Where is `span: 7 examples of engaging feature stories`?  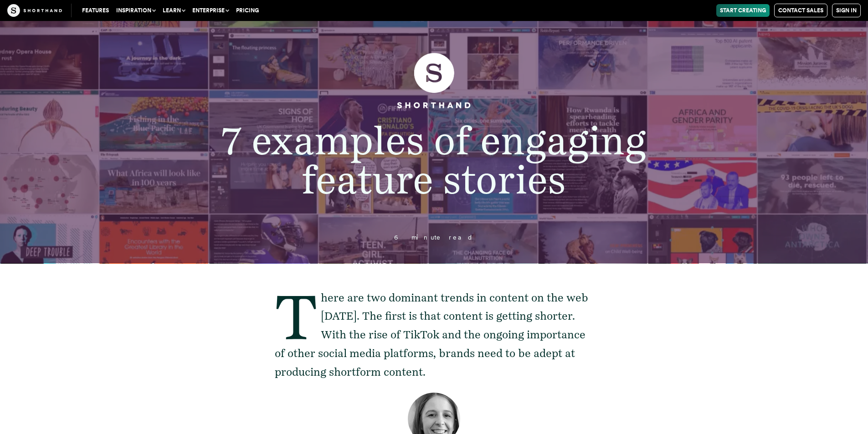
span: 7 examples of engaging feature stories is located at coordinates (434, 160).